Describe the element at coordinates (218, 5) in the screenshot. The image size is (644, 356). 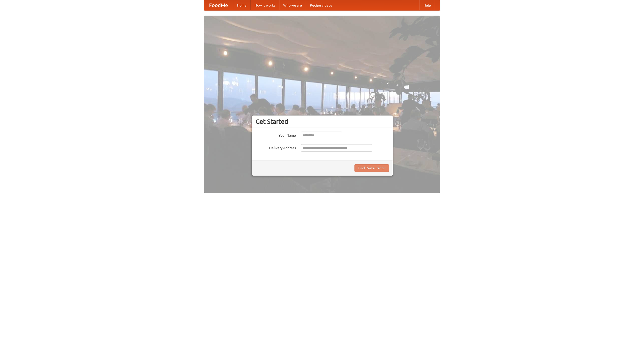
I see `a: FoodMe` at that location.